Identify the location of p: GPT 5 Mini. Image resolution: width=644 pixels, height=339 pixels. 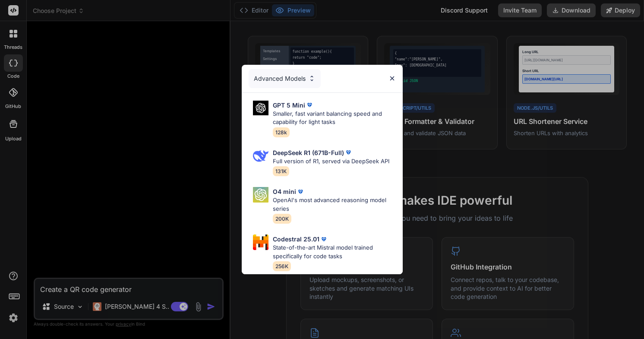
(288, 105).